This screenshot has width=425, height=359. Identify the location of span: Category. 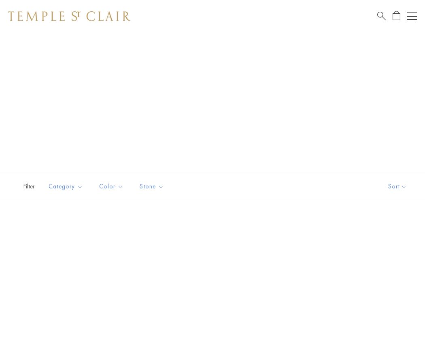
(67, 187).